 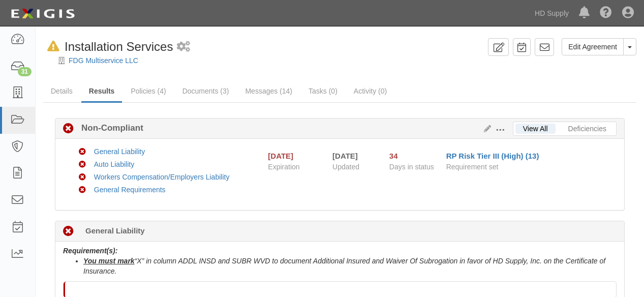 What do you see at coordinates (109, 261) in the screenshot?
I see `u: You must mark` at bounding box center [109, 261].